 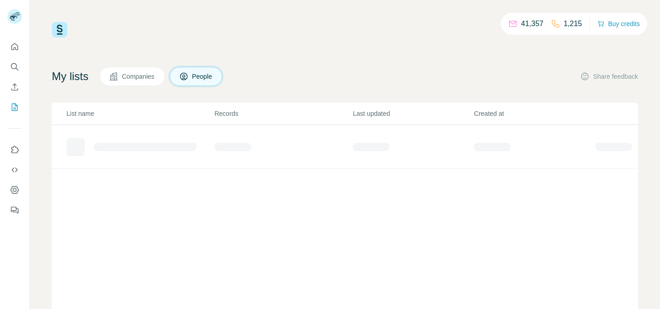 I want to click on button: Search, so click(x=15, y=67).